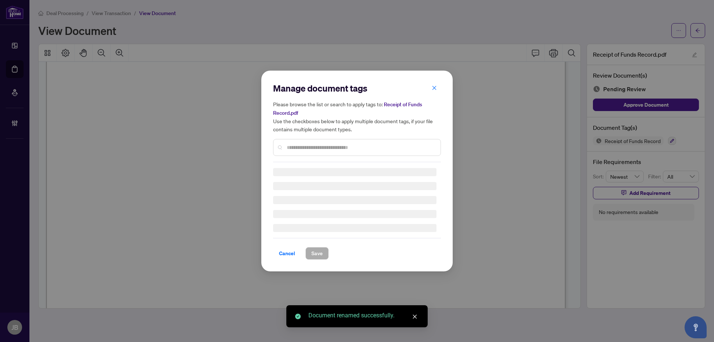 The width and height of the screenshot is (714, 342). I want to click on span: check-circle, so click(298, 317).